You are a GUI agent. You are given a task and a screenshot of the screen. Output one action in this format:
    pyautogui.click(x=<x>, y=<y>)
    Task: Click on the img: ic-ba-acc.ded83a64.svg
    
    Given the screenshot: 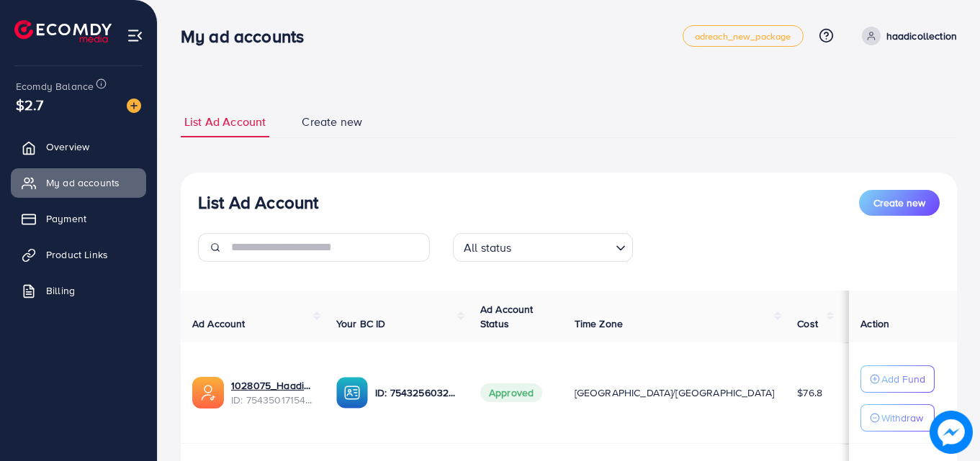 What is the action you would take?
    pyautogui.click(x=352, y=393)
    